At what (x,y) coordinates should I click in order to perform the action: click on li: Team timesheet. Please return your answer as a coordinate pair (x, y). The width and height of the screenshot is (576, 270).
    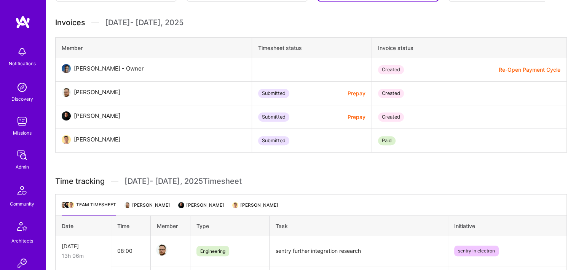
    Looking at the image, I should click on (89, 208).